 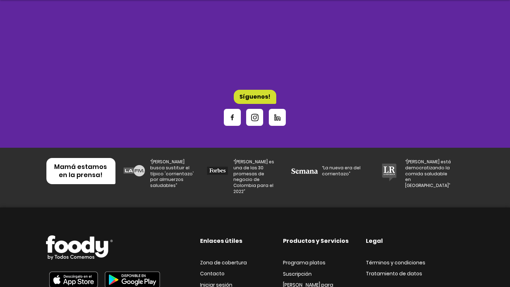 I want to click on a: Programa platos, so click(x=304, y=263).